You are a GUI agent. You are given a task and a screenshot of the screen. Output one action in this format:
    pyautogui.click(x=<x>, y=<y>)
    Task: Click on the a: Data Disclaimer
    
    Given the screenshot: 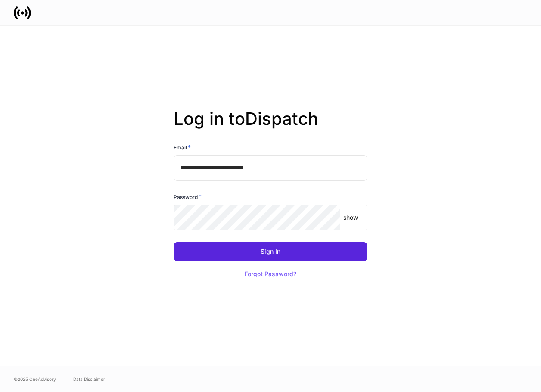 What is the action you would take?
    pyautogui.click(x=89, y=379)
    